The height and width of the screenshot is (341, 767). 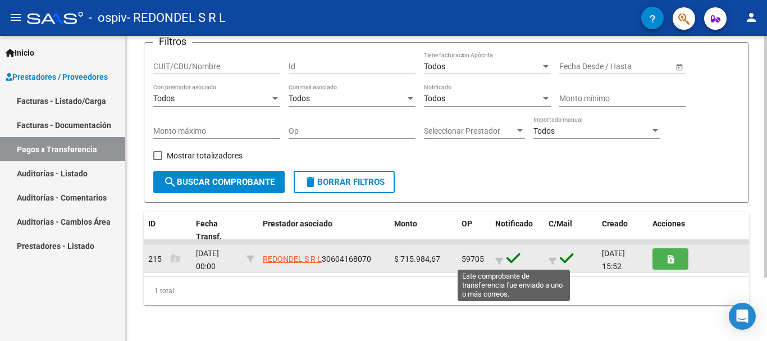 I want to click on span: - REDONDEL S R L, so click(x=176, y=18).